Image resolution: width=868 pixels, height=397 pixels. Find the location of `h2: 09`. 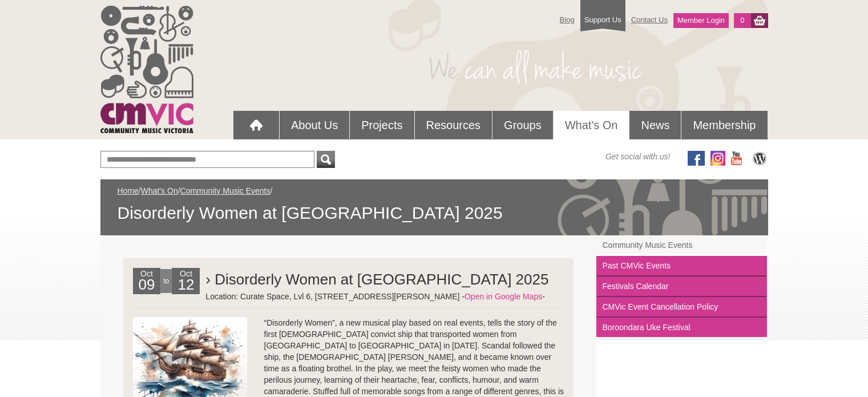

h2: 09 is located at coordinates (146, 287).